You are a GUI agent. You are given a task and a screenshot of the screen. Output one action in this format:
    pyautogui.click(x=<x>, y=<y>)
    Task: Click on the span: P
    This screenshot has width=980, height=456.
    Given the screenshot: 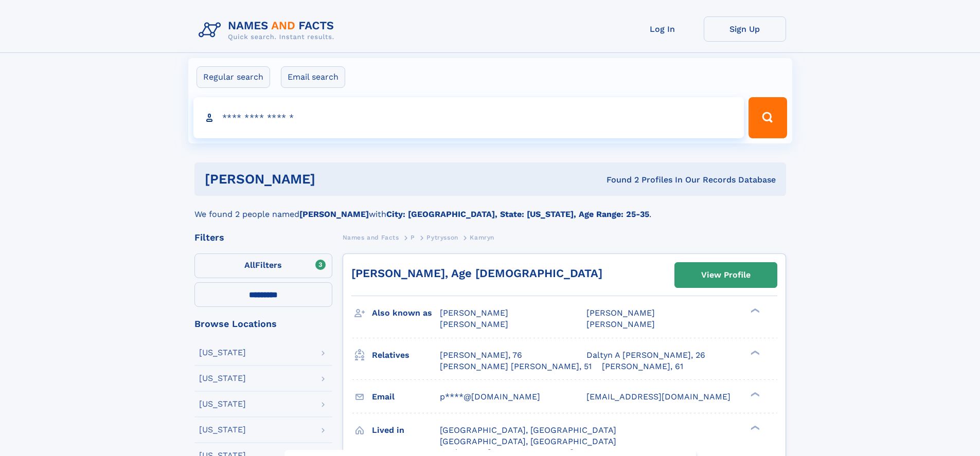 What is the action you would take?
    pyautogui.click(x=412, y=237)
    